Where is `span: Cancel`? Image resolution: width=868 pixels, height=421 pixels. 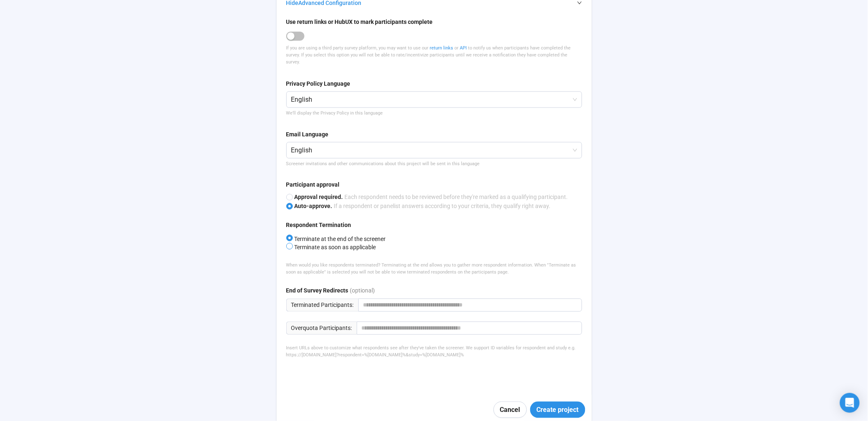 span: Cancel is located at coordinates (510, 410).